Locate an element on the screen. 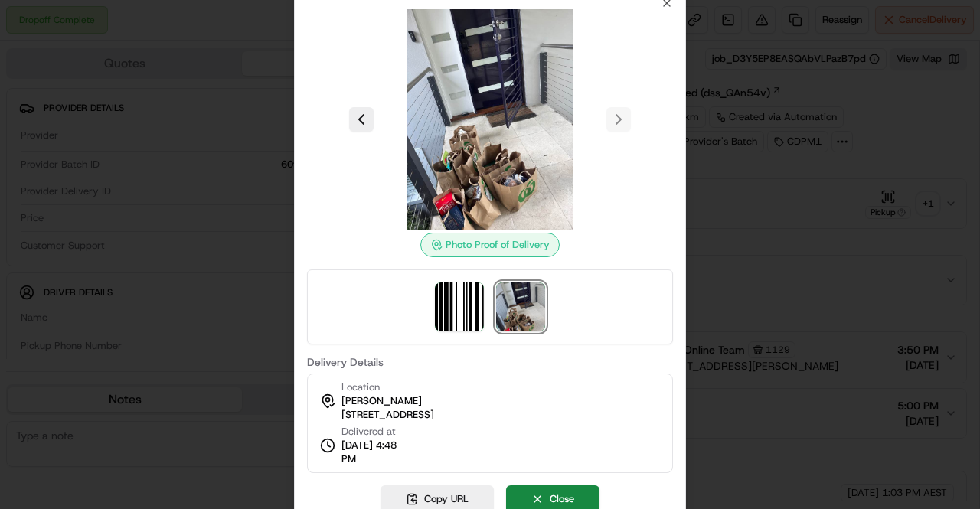 The height and width of the screenshot is (509, 980). label: Delivery Details is located at coordinates (490, 363).